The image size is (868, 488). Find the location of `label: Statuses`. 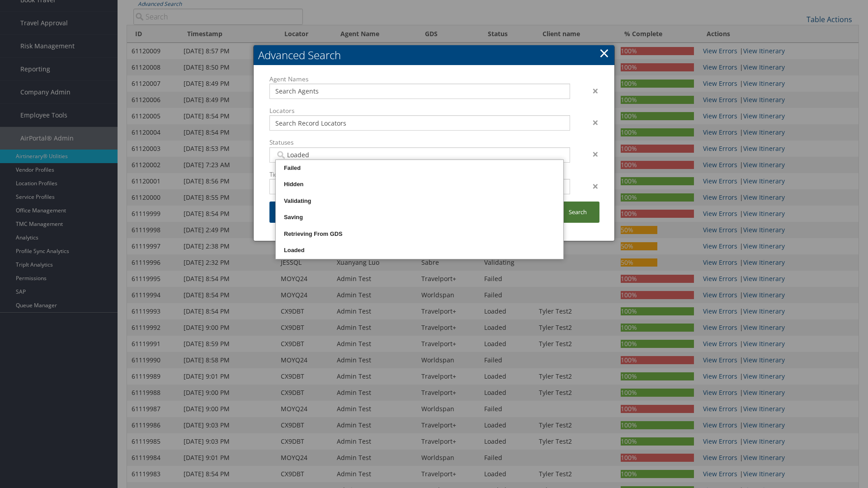

label: Statuses is located at coordinates (420, 142).